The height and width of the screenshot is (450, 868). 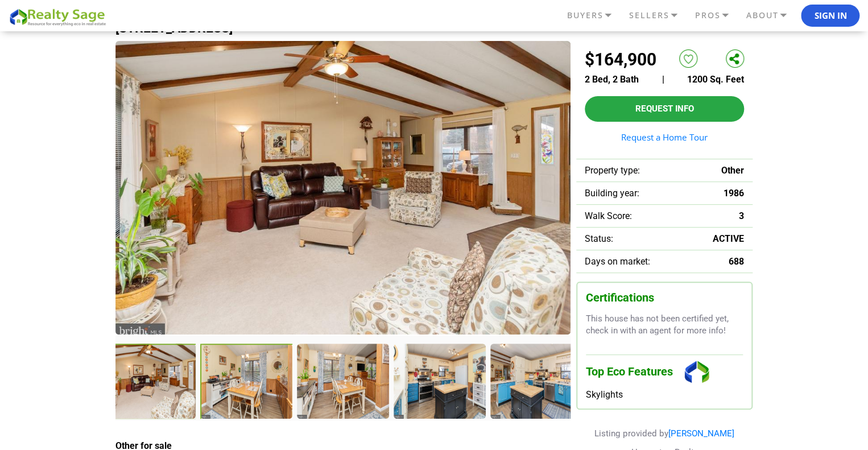 What do you see at coordinates (664, 372) in the screenshot?
I see `h3: Top Eco Features` at bounding box center [664, 372].